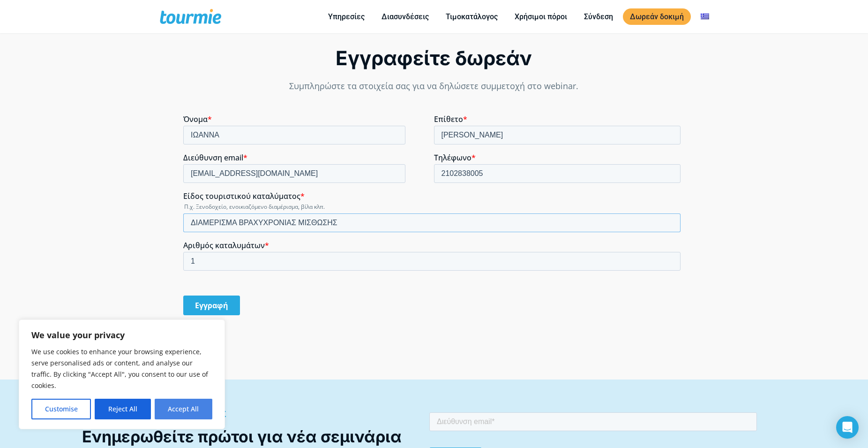  I want to click on span: Τηλέφωνο, so click(270, 43).